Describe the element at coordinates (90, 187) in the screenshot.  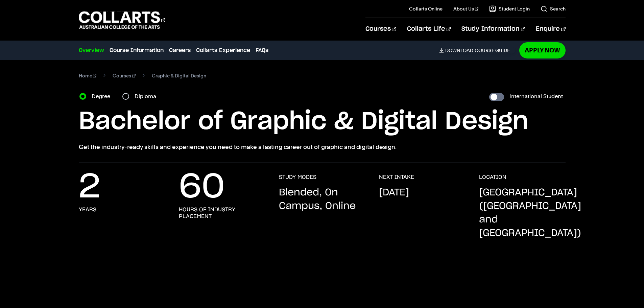
I see `p: 2` at that location.